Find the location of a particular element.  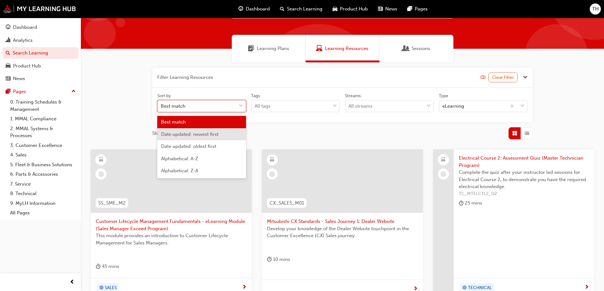

a: Search Learning is located at coordinates (40, 53).